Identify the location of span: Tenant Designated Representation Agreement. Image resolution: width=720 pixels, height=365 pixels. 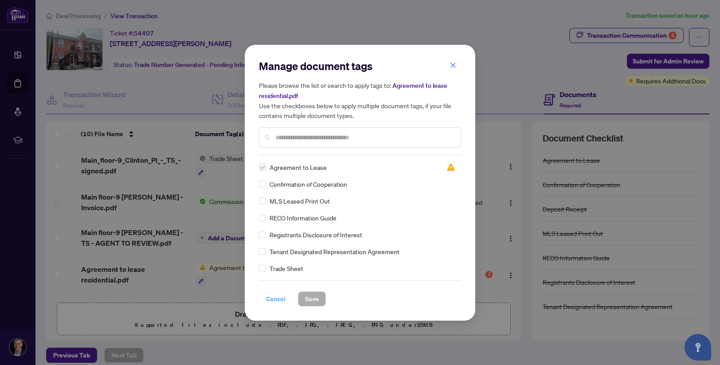
(334, 251).